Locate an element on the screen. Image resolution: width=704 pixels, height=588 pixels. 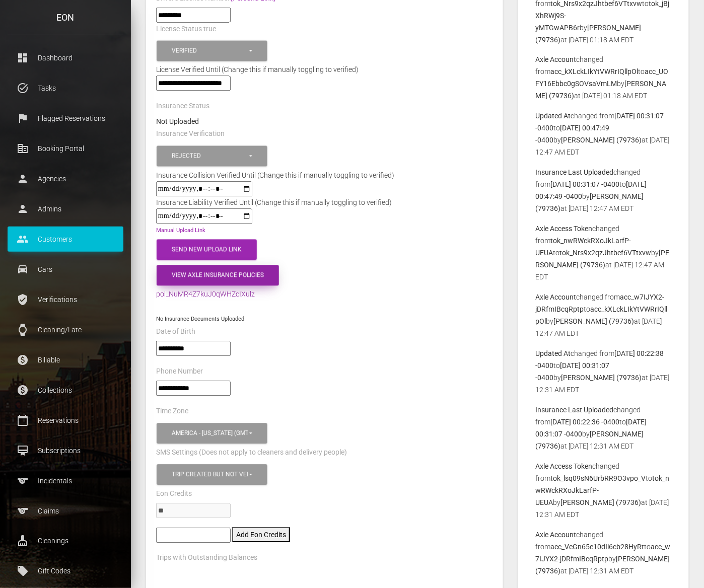
label: SMS Settings (Does not apply to cleaners and delivery people) is located at coordinates (251, 453).